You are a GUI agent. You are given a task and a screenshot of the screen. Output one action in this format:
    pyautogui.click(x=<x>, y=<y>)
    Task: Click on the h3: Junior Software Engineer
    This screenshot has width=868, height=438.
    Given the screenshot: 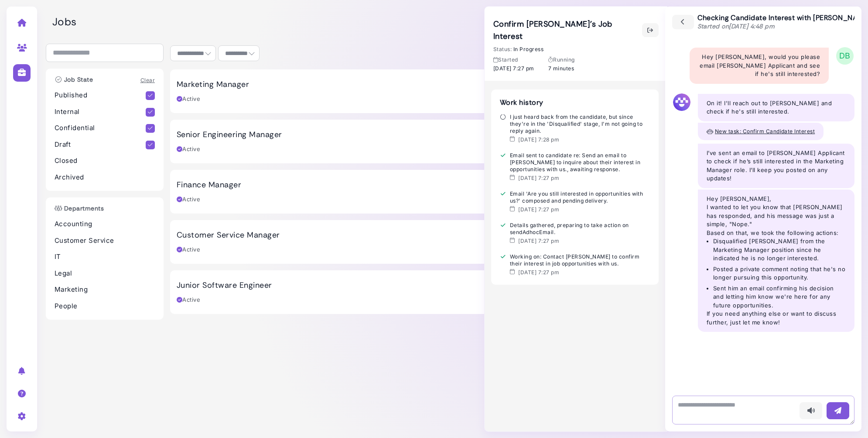 What is the action you would take?
    pyautogui.click(x=224, y=285)
    